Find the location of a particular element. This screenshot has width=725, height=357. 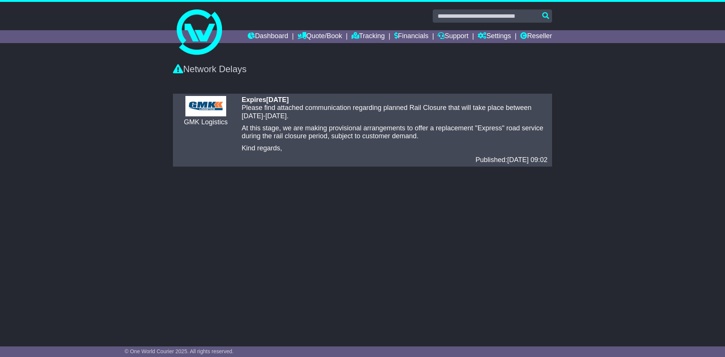

p: Please find attached communication regarding planned Rail Closure that will take place between [D... is located at coordinates (394, 112).